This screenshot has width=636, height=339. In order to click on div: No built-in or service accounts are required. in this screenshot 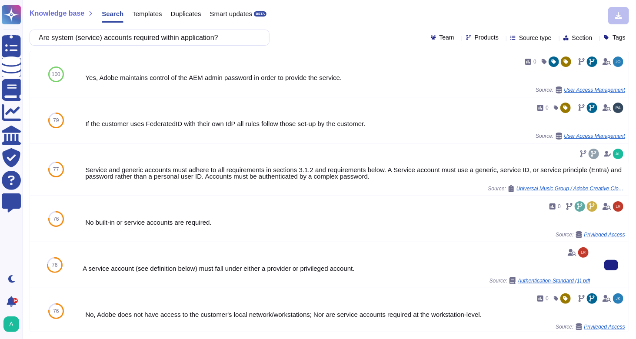, I will do `click(355, 222)`.